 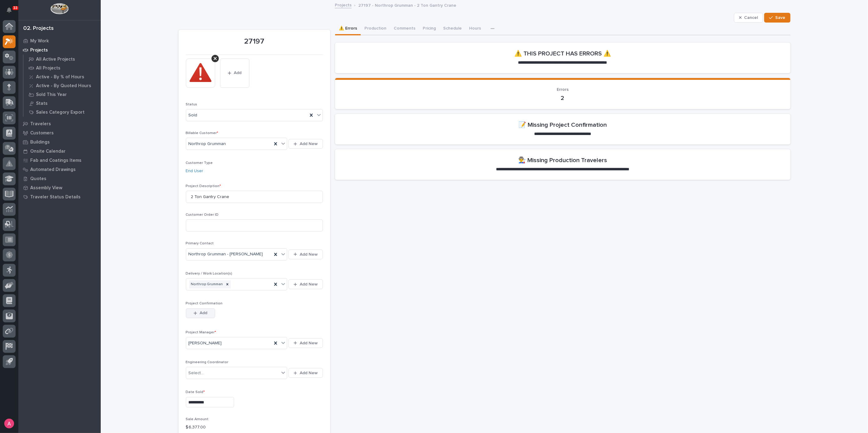 What do you see at coordinates (208, 144) in the screenshot?
I see `span: Northrop Grumman` at bounding box center [208, 144].